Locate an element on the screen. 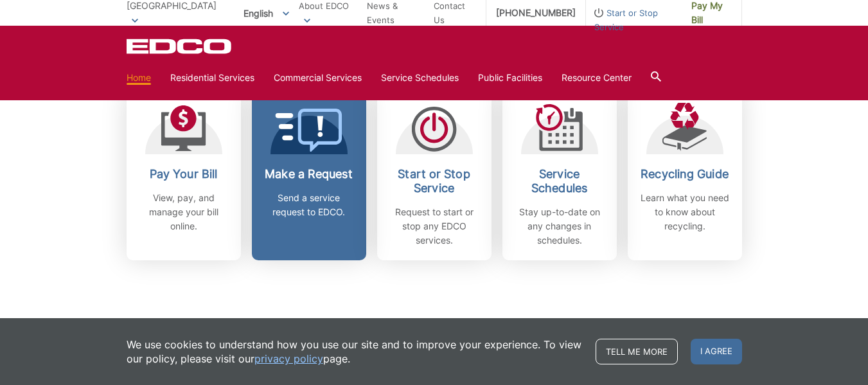 This screenshot has height=385, width=868. span: English is located at coordinates (266, 13).